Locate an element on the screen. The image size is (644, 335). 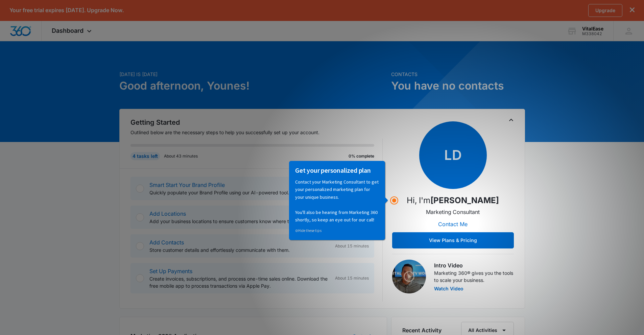
p: Store customer details and effortlessly communicate with them. is located at coordinates (239, 250).